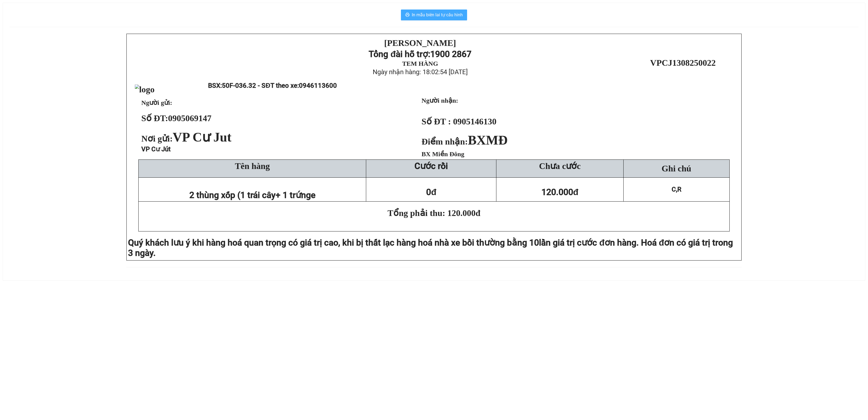 This screenshot has width=868, height=420. Describe the element at coordinates (333, 243) in the screenshot. I see `span: Quý khách lưu ý khi hàng hoá quan trọng có giá trị cao, khi bị thất lạc hàng hoá nhà xe bồi thườn...` at that location.